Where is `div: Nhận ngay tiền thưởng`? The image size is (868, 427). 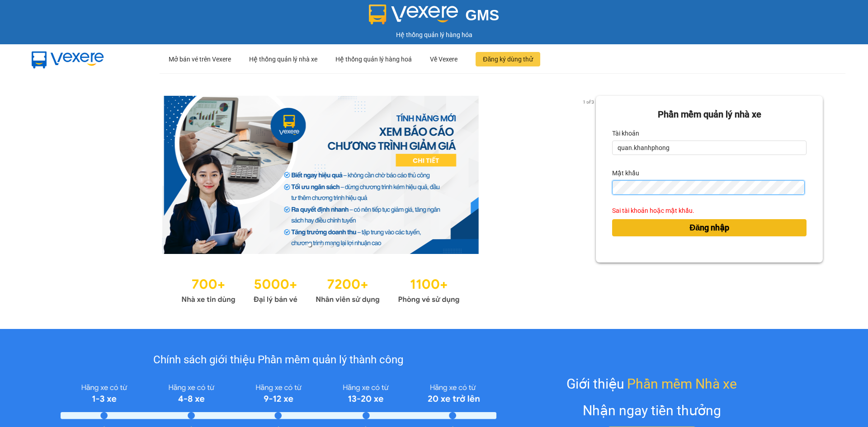
div: Nhận ngay tiền thưởng is located at coordinates (652, 411).